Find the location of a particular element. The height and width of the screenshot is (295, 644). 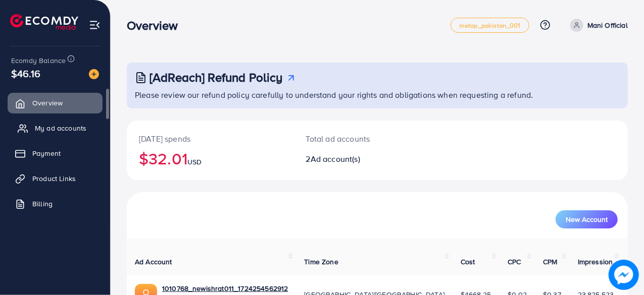

a: Payment is located at coordinates (55, 153).